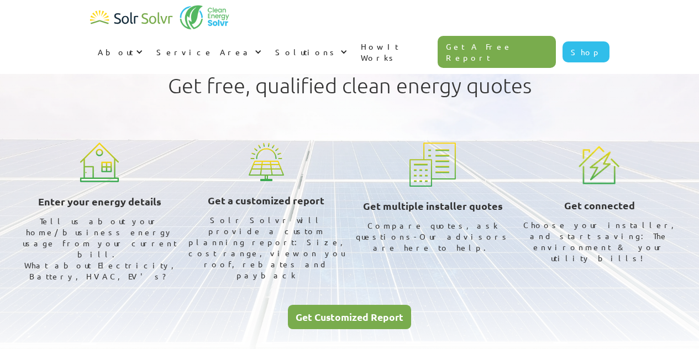  What do you see at coordinates (99, 202) in the screenshot?
I see `h3: Enter your energy details` at bounding box center [99, 202].